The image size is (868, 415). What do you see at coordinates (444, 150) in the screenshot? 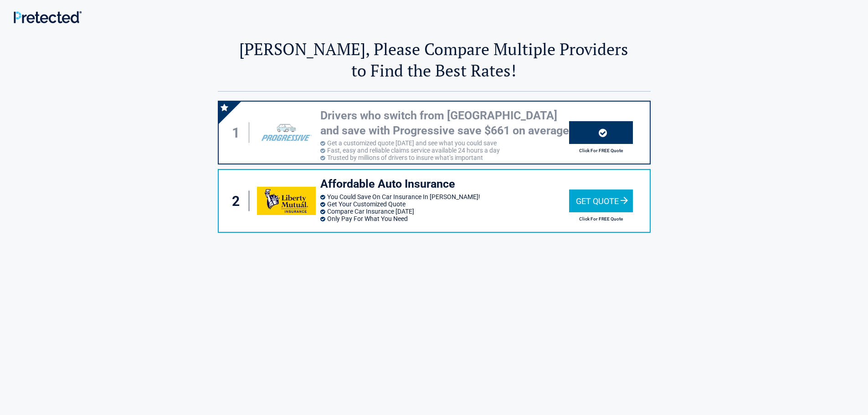
I see `li: Fast, easy and reliable claims service available 24 hours a day` at bounding box center [444, 150].